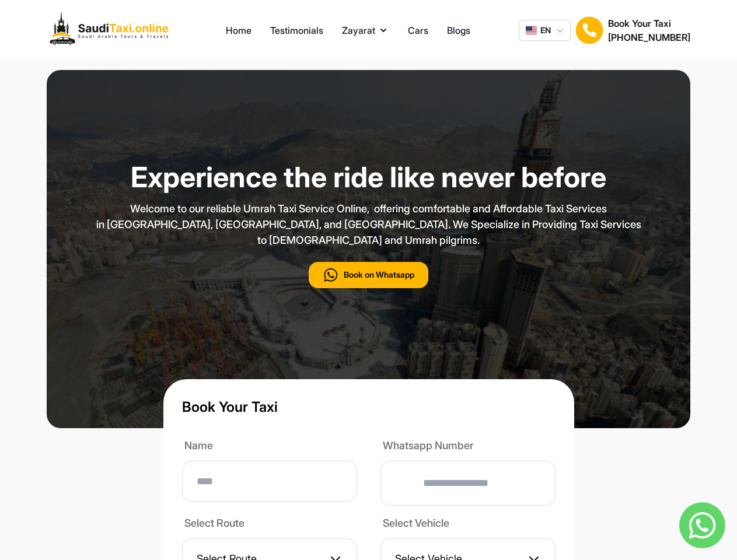 The height and width of the screenshot is (560, 737). What do you see at coordinates (418, 30) in the screenshot?
I see `a: Cars` at bounding box center [418, 30].